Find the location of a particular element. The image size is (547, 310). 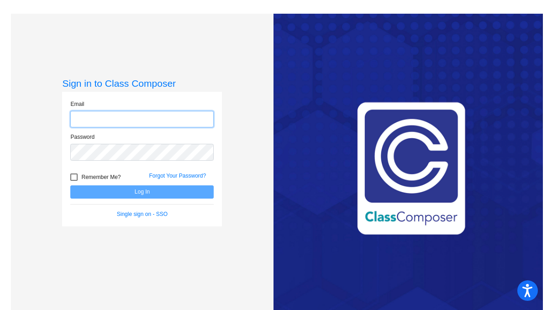

a: Forgot Your Password? is located at coordinates (177, 176).